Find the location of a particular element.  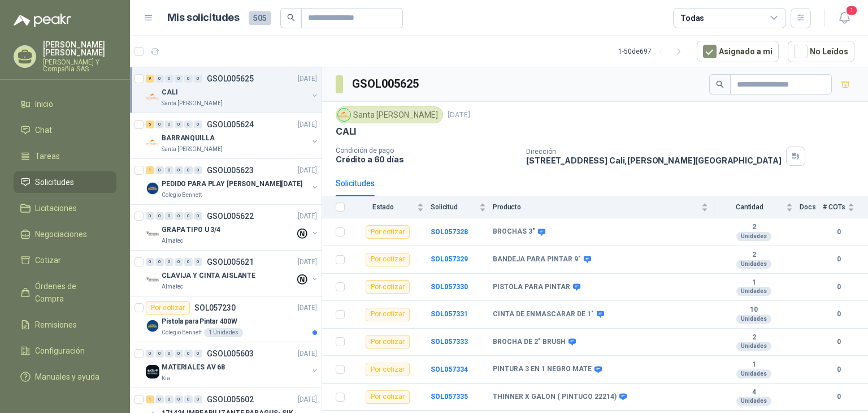

button: Asignado a mi is located at coordinates (737, 51).